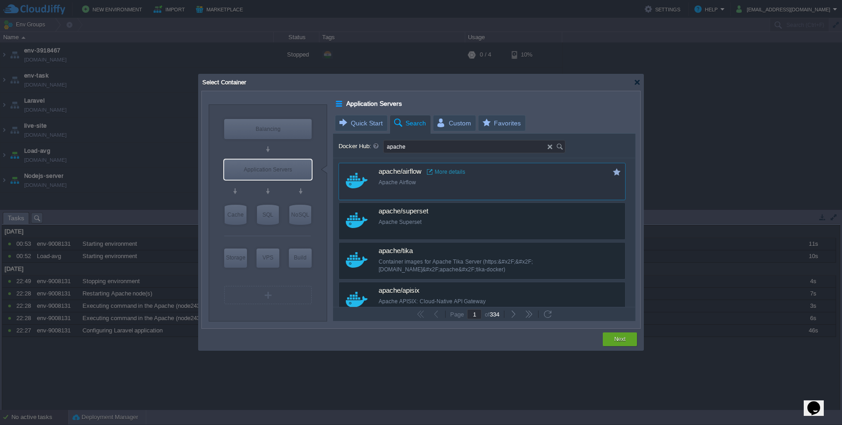  What do you see at coordinates (620, 339) in the screenshot?
I see `button: Next` at bounding box center [620, 339].